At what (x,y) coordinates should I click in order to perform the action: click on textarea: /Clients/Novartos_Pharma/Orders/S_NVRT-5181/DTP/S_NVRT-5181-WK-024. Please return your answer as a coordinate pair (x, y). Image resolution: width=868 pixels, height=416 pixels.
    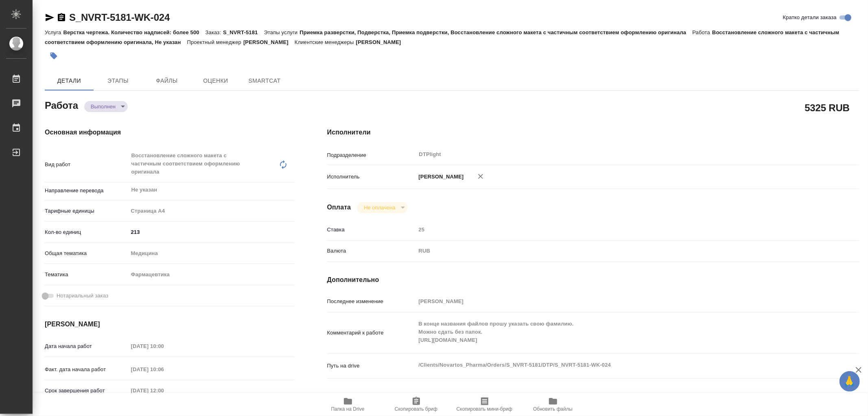
    Looking at the image, I should click on (615, 365).